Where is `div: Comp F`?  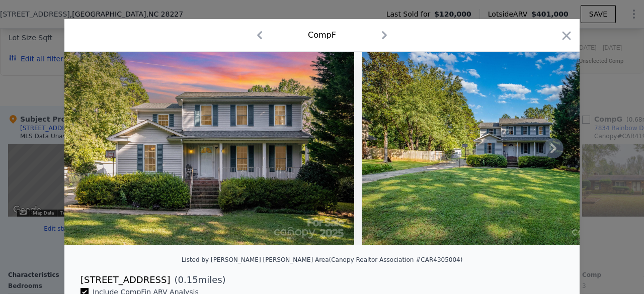 div: Comp F is located at coordinates (322, 35).